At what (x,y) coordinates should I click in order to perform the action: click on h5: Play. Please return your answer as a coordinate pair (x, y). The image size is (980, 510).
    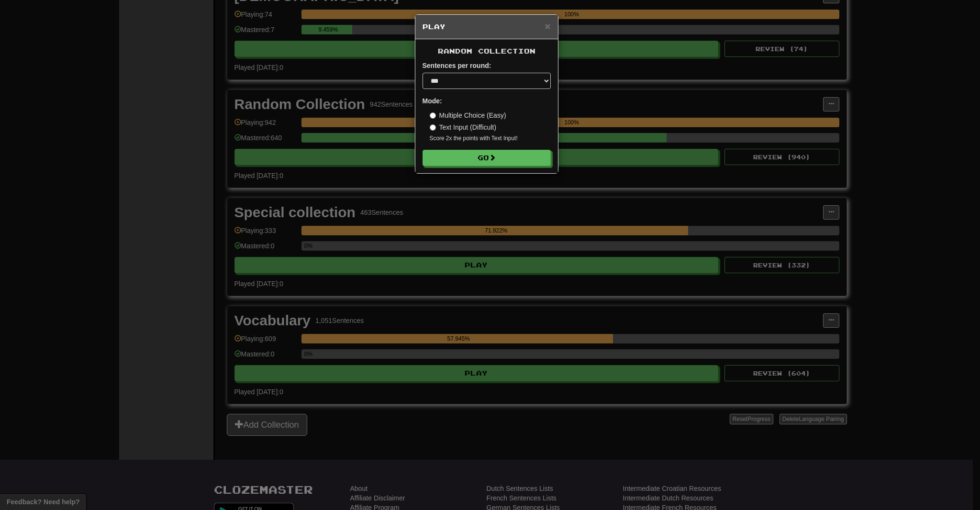
    Looking at the image, I should click on (486, 26).